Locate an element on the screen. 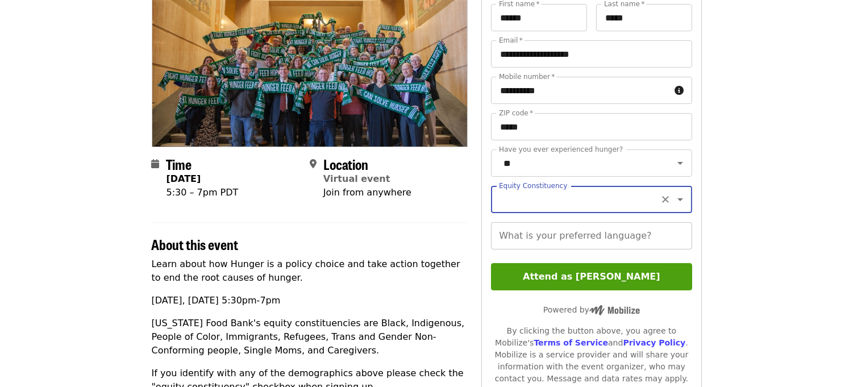 The height and width of the screenshot is (387, 853). input: Last name is located at coordinates (644, 18).